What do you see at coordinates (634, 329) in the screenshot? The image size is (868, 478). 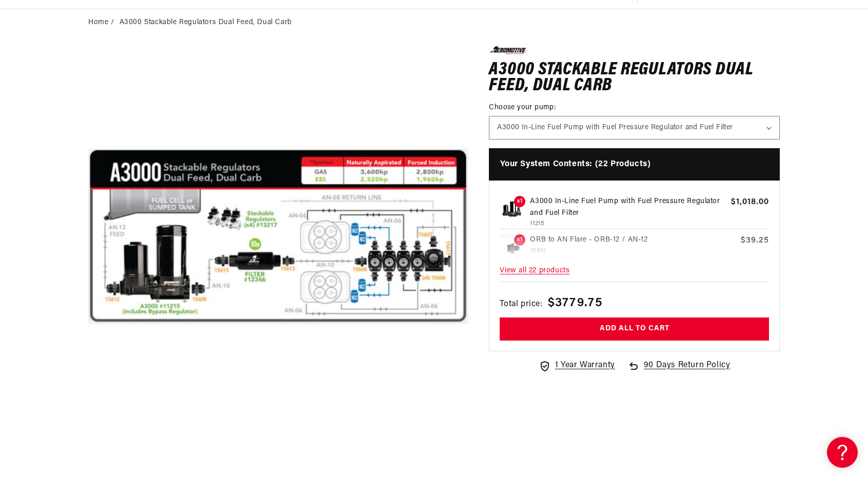 I see `button: Add all to cart` at bounding box center [634, 329].